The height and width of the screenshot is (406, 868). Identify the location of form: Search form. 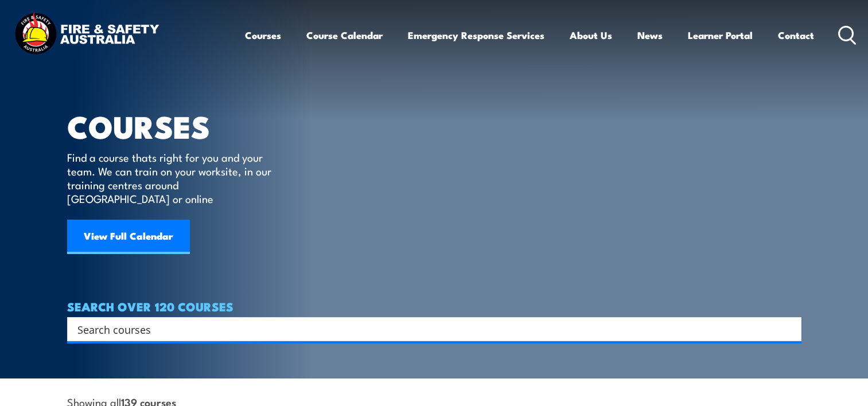
(429, 329).